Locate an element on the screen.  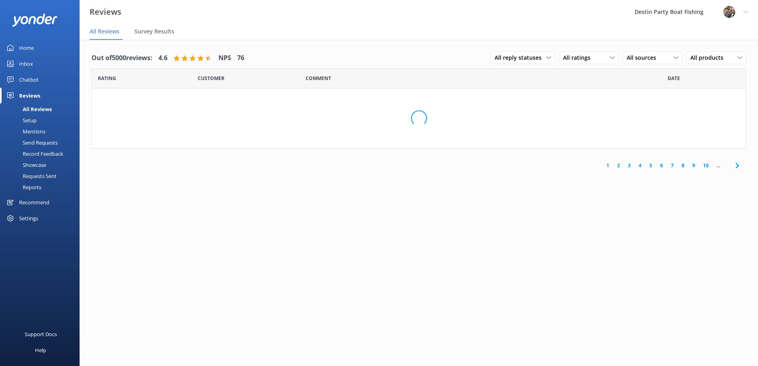
a: Showcase is located at coordinates (42, 165).